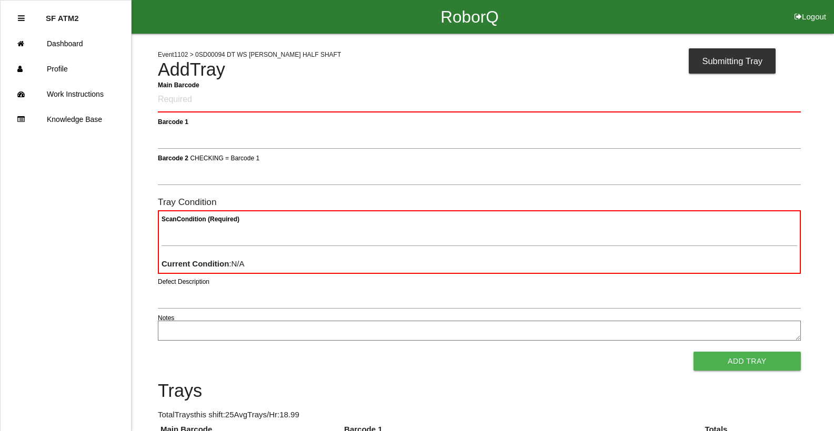 The width and height of the screenshot is (834, 431). Describe the element at coordinates (479, 391) in the screenshot. I see `h4: Trays` at that location.